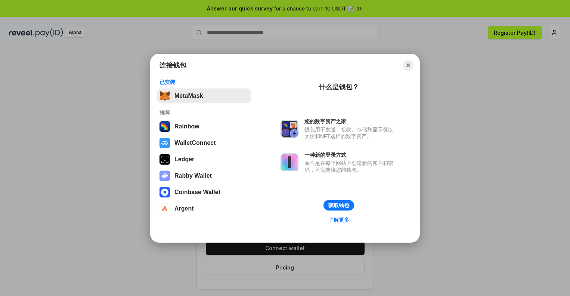 This screenshot has height=296, width=570. What do you see at coordinates (204, 143) in the screenshot?
I see `button: WalletConnect` at bounding box center [204, 143].